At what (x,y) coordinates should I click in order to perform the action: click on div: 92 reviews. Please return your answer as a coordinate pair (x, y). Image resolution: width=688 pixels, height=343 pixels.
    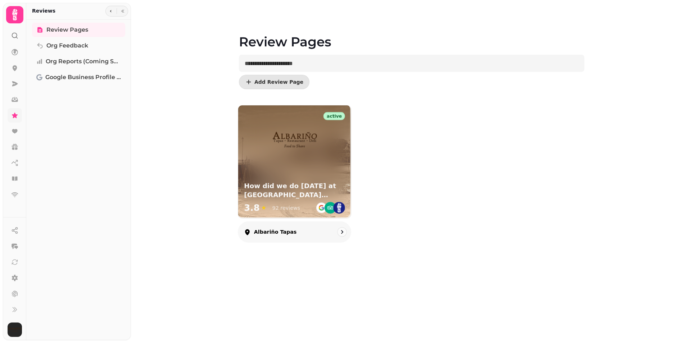
    Looking at the image, I should click on (286, 208).